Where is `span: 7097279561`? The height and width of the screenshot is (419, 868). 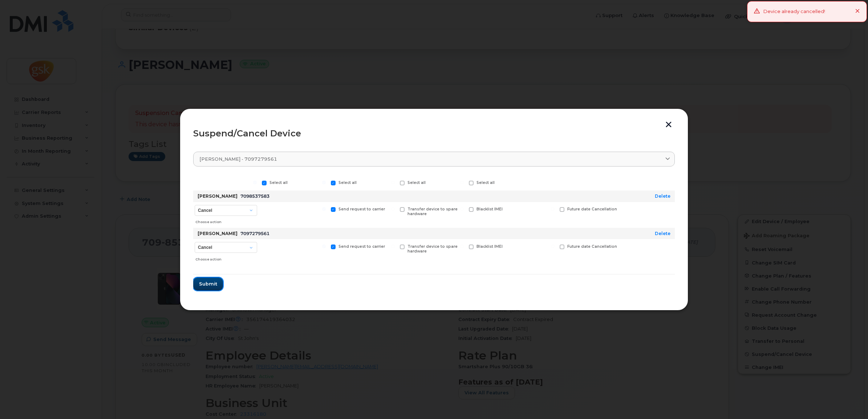
span: 7097279561 is located at coordinates (255, 233).